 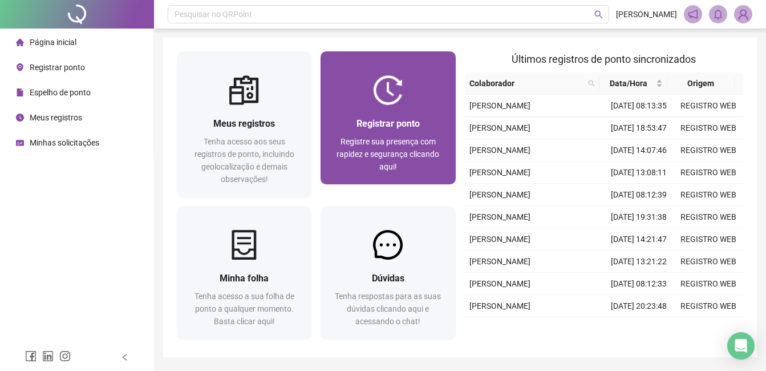 What do you see at coordinates (388, 272) in the screenshot?
I see `a: DúvidasTenha respostas para as suas dúvidas clicando aqui e acessando o chat!` at bounding box center [388, 272].